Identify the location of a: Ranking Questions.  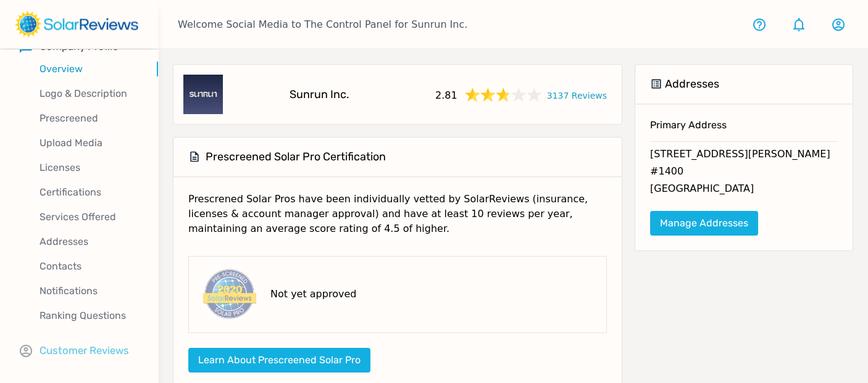
(89, 316).